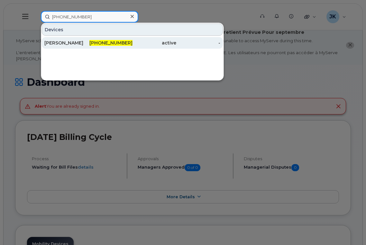 The height and width of the screenshot is (245, 366). What do you see at coordinates (132, 30) in the screenshot?
I see `div: Devices` at bounding box center [132, 30].